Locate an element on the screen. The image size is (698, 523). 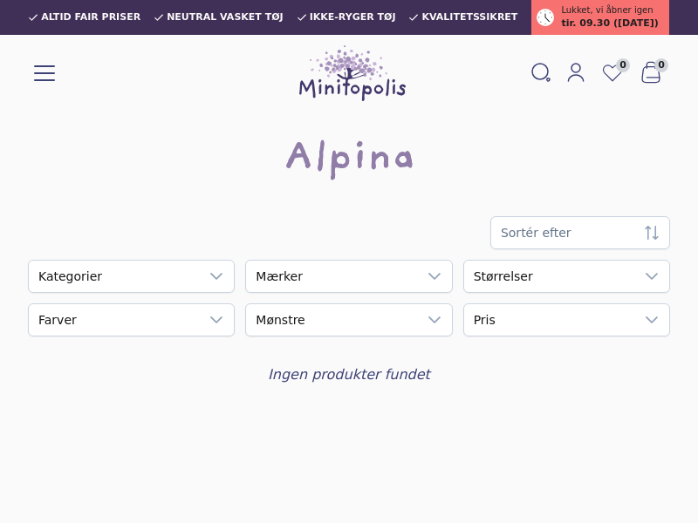
a: Mit Minitopolis login is located at coordinates (576, 73).